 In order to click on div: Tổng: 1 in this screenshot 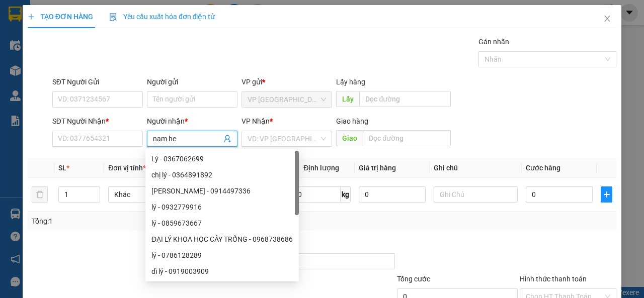, I will do `click(140, 221)`.